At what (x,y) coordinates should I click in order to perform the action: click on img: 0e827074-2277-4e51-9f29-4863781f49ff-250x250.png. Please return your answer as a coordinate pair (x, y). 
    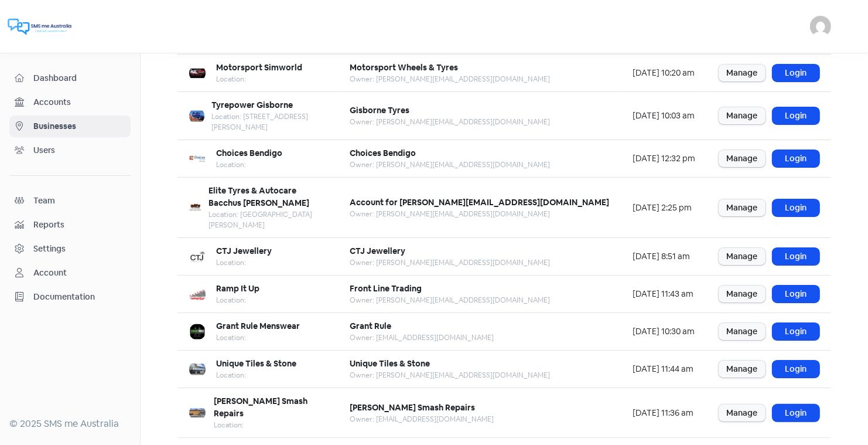
    Looking at the image, I should click on (197, 159).